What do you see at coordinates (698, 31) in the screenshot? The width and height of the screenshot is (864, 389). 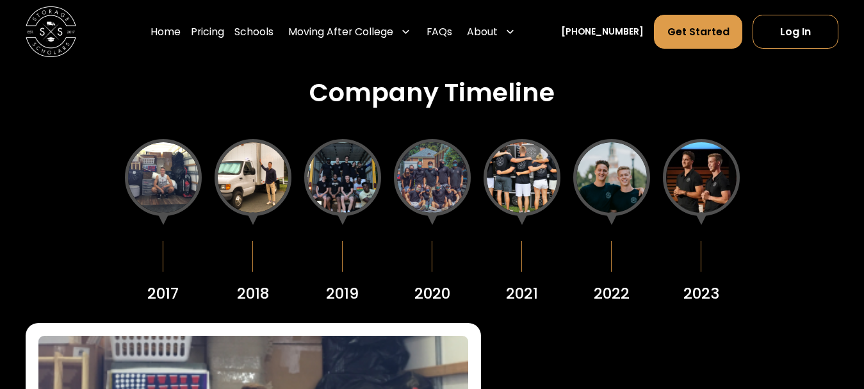 I see `a: Get Started` at bounding box center [698, 31].